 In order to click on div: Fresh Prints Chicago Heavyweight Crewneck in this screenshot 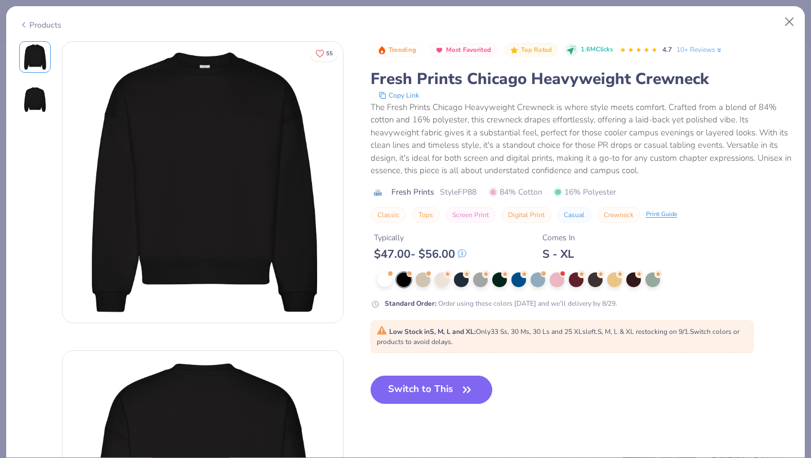, I will do `click(581, 79)`.